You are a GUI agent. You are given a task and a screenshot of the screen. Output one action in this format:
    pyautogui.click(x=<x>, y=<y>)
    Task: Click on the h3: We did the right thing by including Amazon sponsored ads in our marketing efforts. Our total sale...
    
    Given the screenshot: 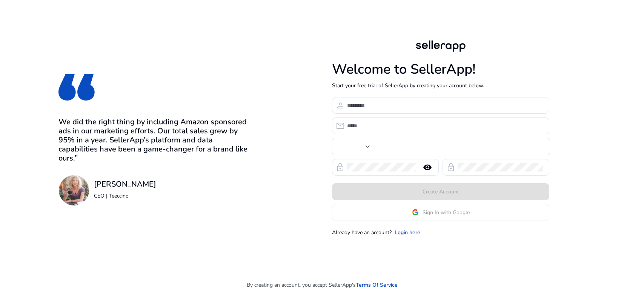 What is the action you would take?
    pyautogui.click(x=155, y=140)
    